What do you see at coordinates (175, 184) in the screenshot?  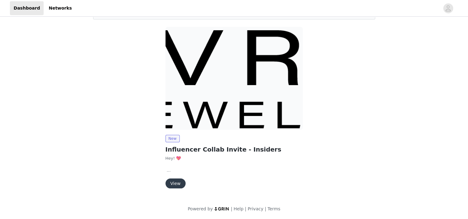 I see `a: View` at bounding box center [175, 184].